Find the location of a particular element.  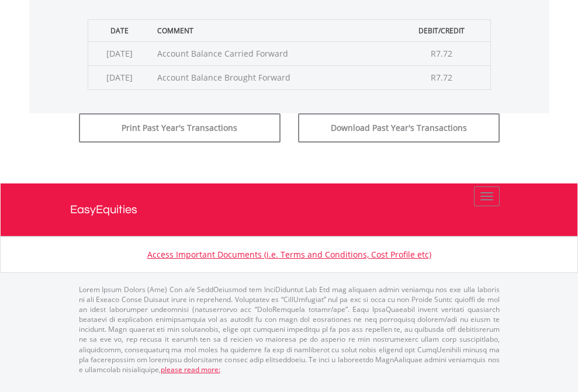

a: Access Important Documents (i.e. Terms and Conditions, Cost Profile etc) is located at coordinates (289, 254).